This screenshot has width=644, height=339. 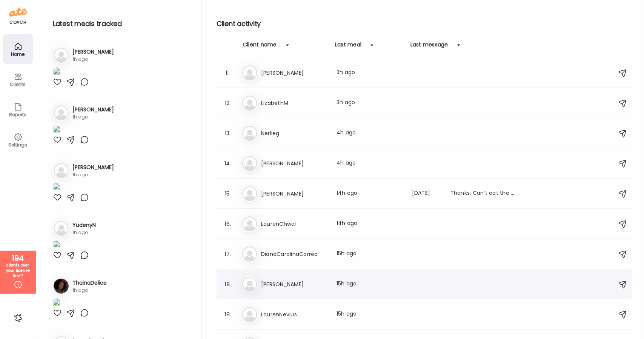 I want to click on div: Home, so click(x=18, y=54).